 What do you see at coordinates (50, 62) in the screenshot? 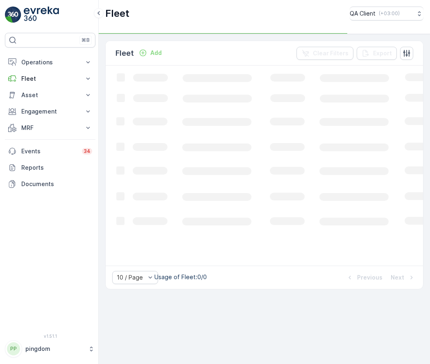
I see `button: Operations` at bounding box center [50, 62].